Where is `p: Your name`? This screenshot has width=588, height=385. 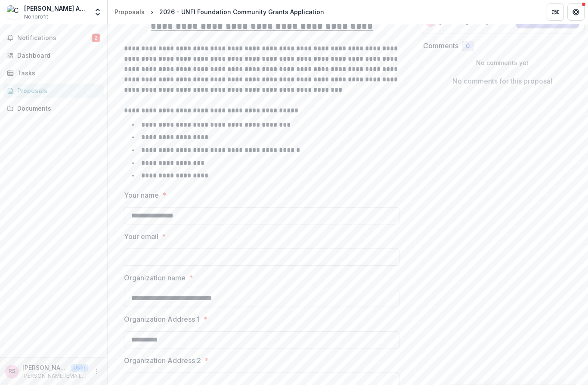
p: Your name is located at coordinates (142, 195).